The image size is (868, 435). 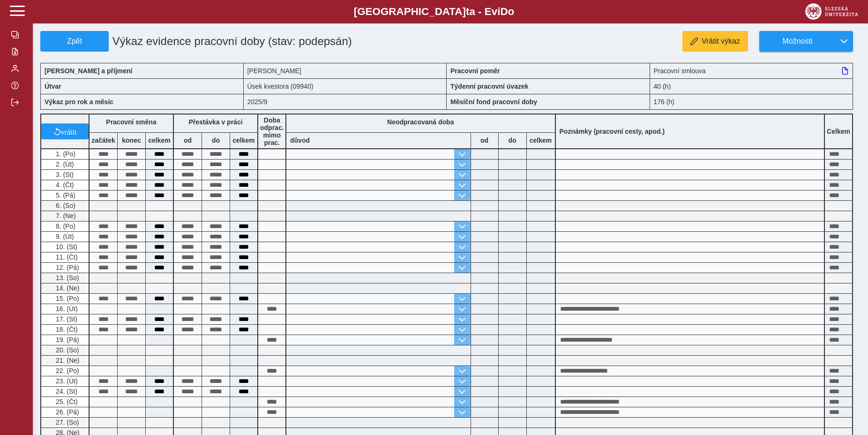 I want to click on span: 20. (So), so click(x=66, y=350).